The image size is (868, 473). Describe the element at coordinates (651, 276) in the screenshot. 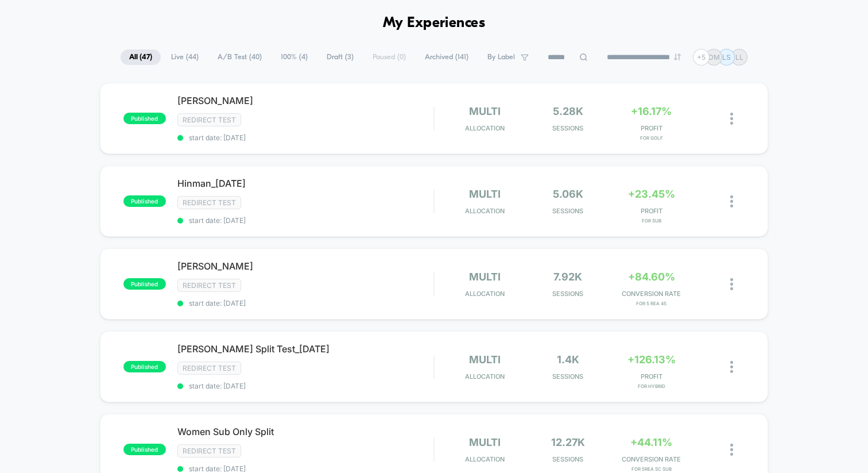

I see `span: +84.60%` at that location.